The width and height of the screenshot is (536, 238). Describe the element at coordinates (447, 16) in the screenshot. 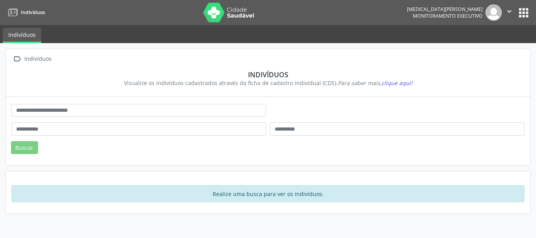

I see `span: Monitoramento Executivo` at that location.